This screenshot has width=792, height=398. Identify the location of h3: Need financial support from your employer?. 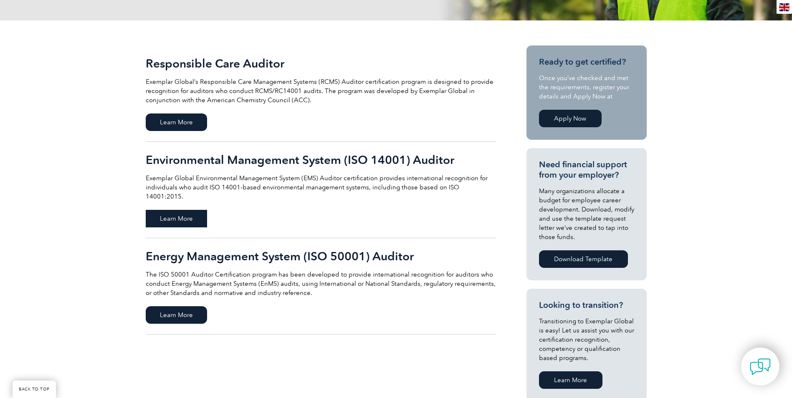
(587, 170).